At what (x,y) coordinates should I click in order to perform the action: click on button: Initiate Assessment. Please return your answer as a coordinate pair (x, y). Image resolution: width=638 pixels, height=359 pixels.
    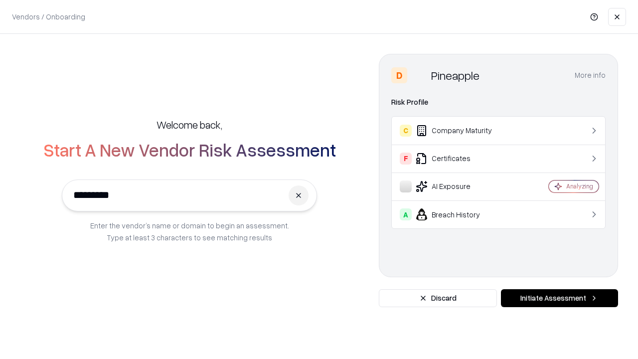
    Looking at the image, I should click on (560, 298).